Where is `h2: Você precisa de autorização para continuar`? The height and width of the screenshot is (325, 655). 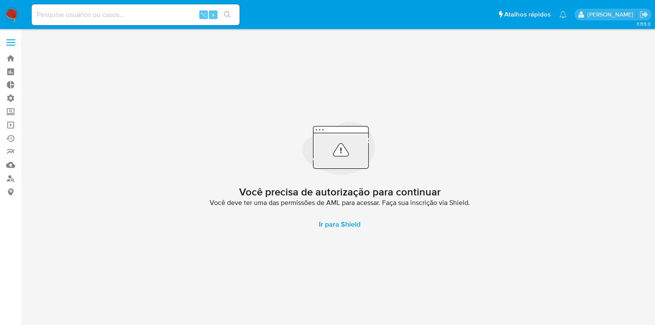 h2: Você precisa de autorização para continuar is located at coordinates (339, 192).